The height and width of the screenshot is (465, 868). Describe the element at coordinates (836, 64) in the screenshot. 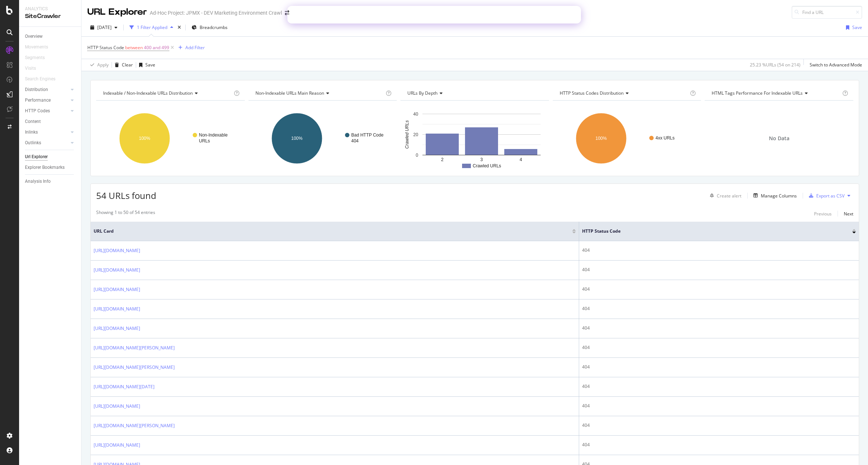

I see `div: Switch to Advanced Mode` at that location.